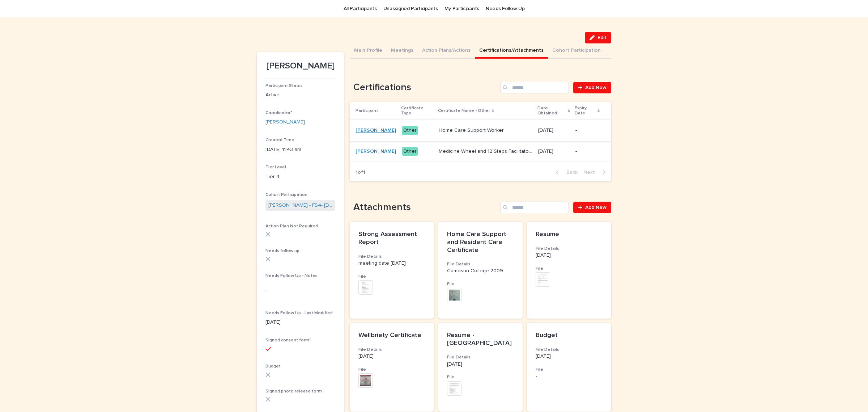 This screenshot has width=868, height=412. Describe the element at coordinates (368, 51) in the screenshot. I see `button: Main Profile` at that location.